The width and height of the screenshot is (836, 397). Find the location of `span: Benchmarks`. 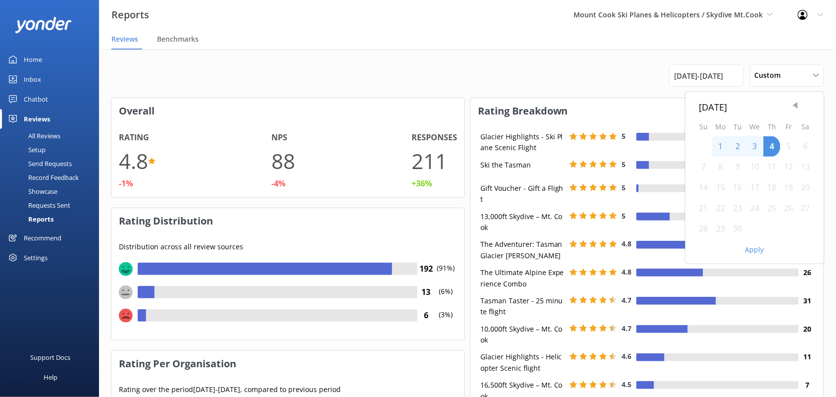

span: Benchmarks is located at coordinates (178, 39).